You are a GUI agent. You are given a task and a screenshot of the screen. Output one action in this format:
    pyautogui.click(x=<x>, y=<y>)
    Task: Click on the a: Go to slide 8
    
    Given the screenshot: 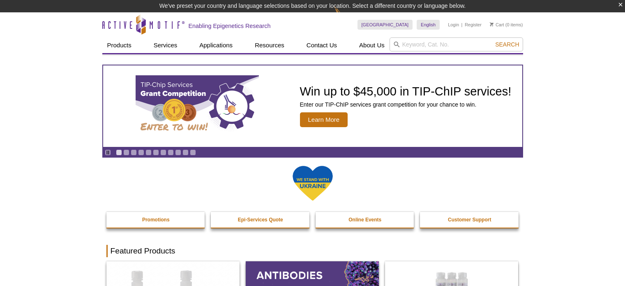 What is the action you would take?
    pyautogui.click(x=171, y=152)
    